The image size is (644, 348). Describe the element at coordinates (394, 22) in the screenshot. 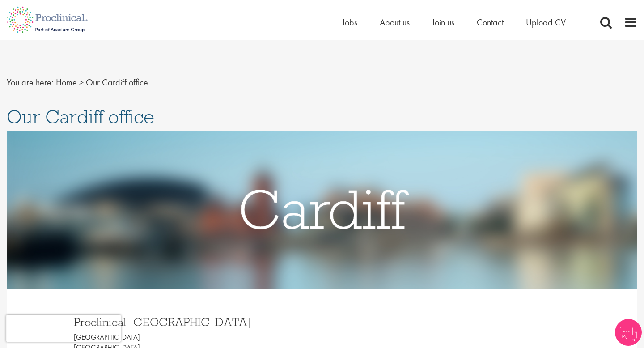

I see `a: About us` at that location.